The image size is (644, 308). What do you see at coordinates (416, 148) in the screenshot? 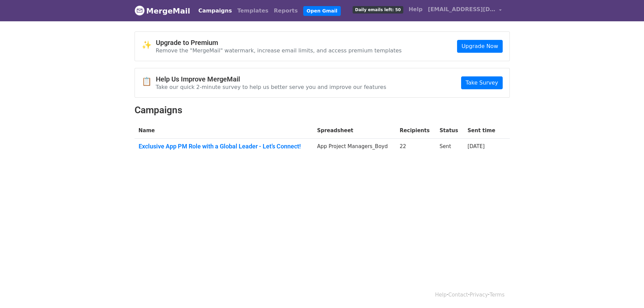
I see `td: 22` at bounding box center [416, 148].